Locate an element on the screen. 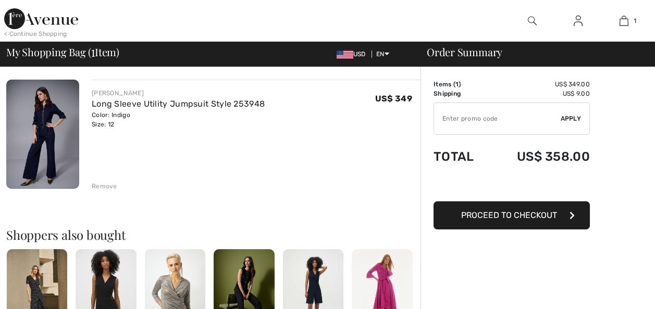 The width and height of the screenshot is (655, 309). a: Sign In is located at coordinates (578, 21).